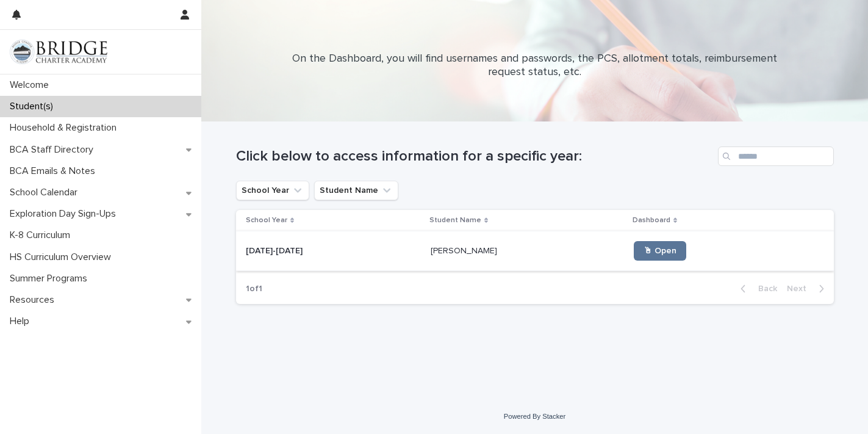  I want to click on p: BCA Emails & Notes, so click(55, 171).